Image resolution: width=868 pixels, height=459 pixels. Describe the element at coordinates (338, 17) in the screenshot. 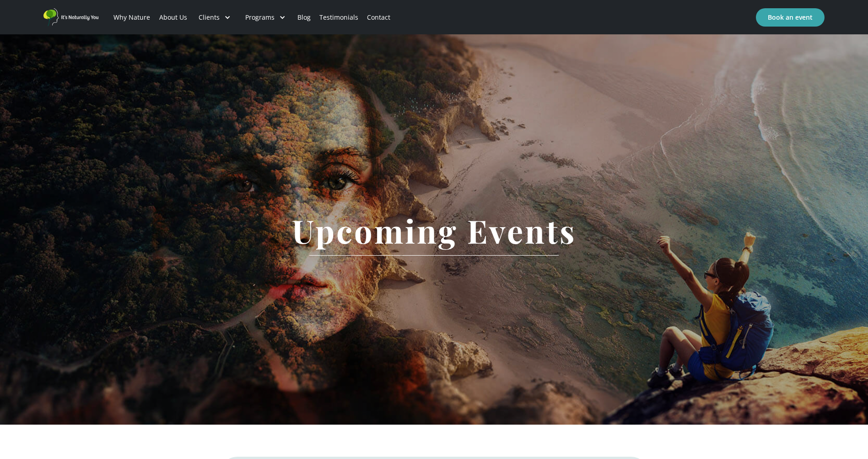

I see `a: Testimonials` at that location.